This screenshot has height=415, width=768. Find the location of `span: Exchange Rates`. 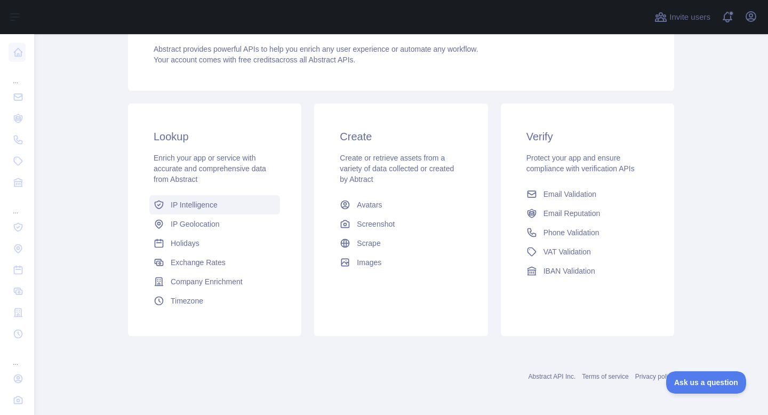

span: Exchange Rates is located at coordinates (198, 262).